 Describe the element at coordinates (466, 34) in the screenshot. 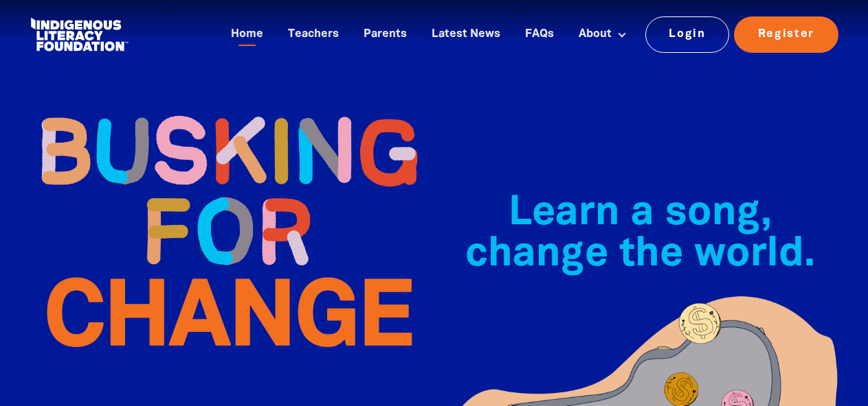

I see `a: Latest News` at that location.